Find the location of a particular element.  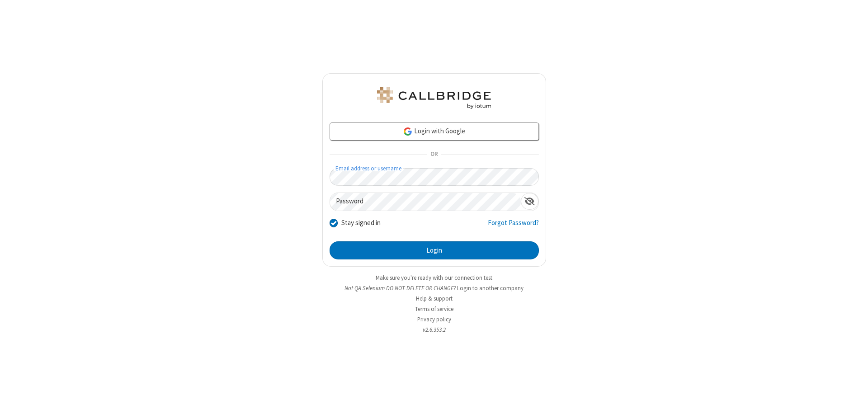

a: Privacy policy is located at coordinates (434, 319).